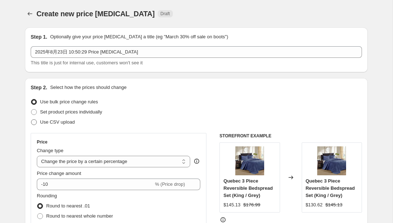  What do you see at coordinates (334, 205) in the screenshot?
I see `strike: $145.13` at bounding box center [334, 205].